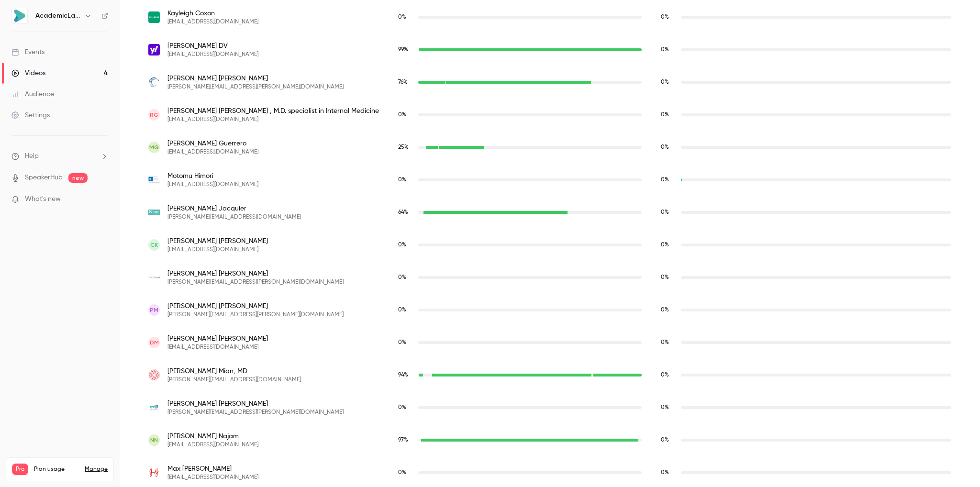 The height and width of the screenshot is (487, 980). What do you see at coordinates (550, 114) in the screenshot?
I see `div: dr.giovanniniroberto@gmail.com` at bounding box center [550, 114].